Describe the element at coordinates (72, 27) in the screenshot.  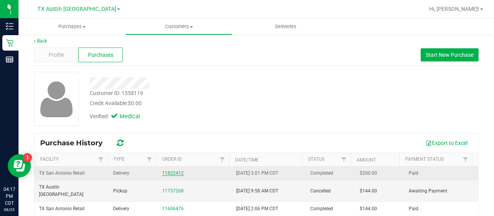
I see `a: Purchases` at that location.